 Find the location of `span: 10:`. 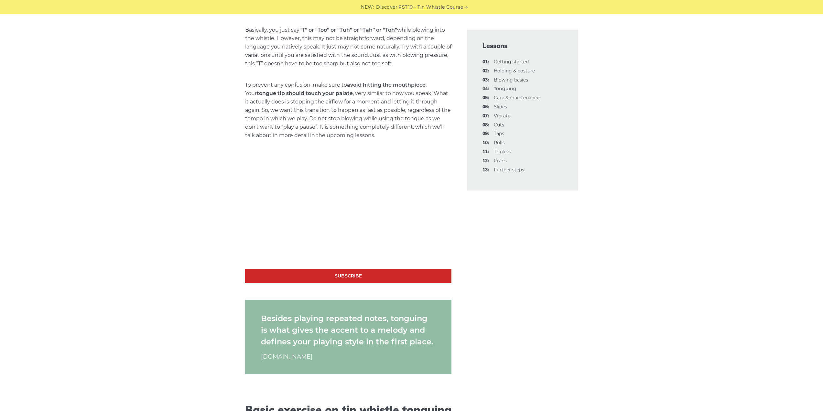

span: 10: is located at coordinates (486, 143).